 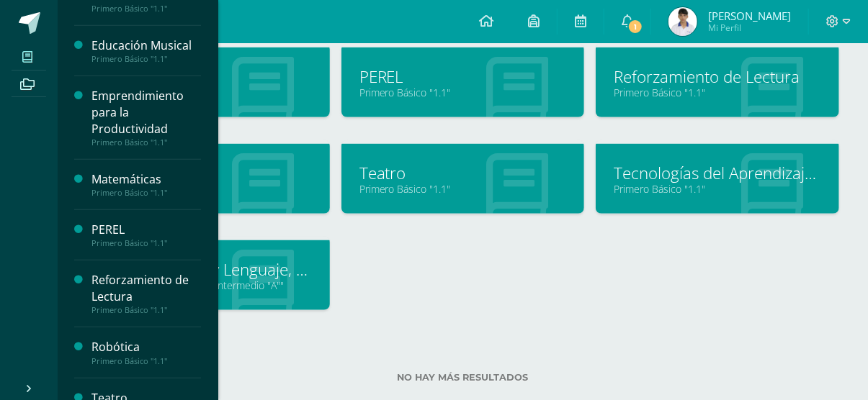 What do you see at coordinates (463, 173) in the screenshot?
I see `a: Teatro` at bounding box center [463, 173].